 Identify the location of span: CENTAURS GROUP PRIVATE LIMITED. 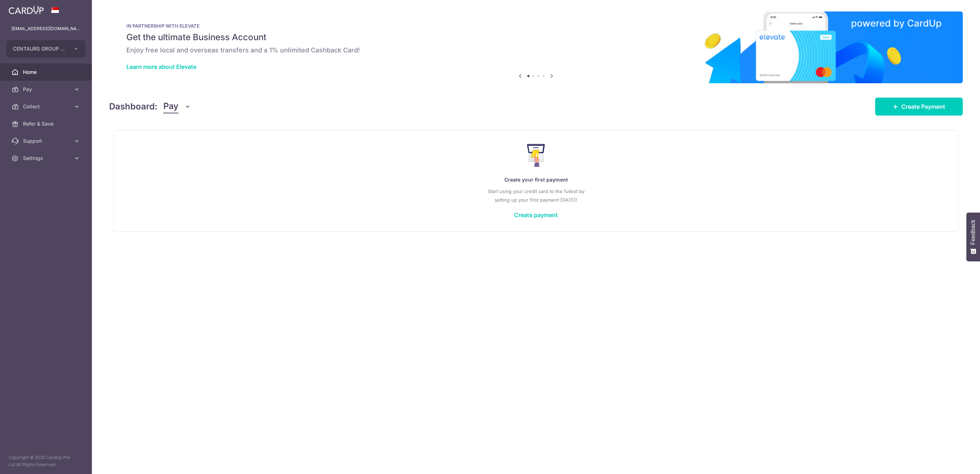
(40, 49).